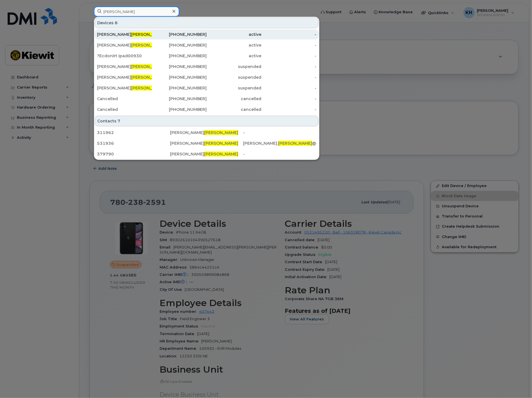 The height and width of the screenshot is (398, 532). I want to click on span: 8, so click(116, 23).